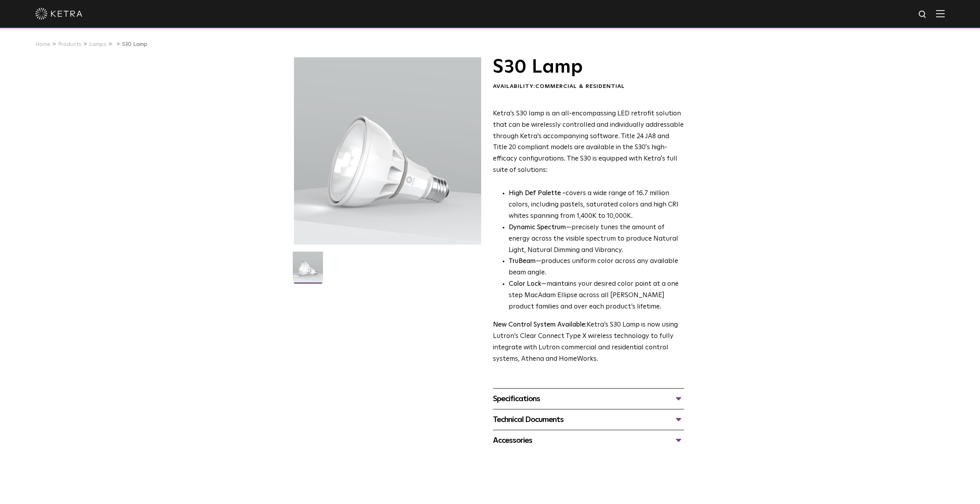  What do you see at coordinates (588, 440) in the screenshot?
I see `div: Accessories` at bounding box center [588, 440].